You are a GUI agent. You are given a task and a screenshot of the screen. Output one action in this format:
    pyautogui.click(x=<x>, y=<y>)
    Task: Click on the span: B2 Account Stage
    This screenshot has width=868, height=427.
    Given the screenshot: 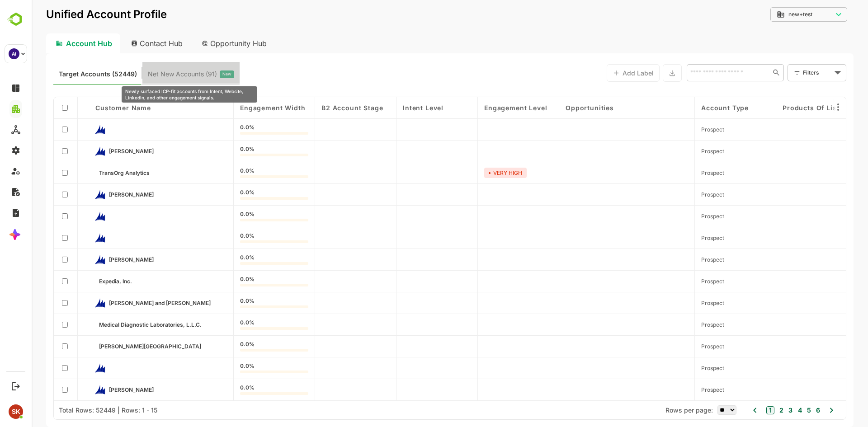 What is the action you would take?
    pyautogui.click(x=320, y=108)
    